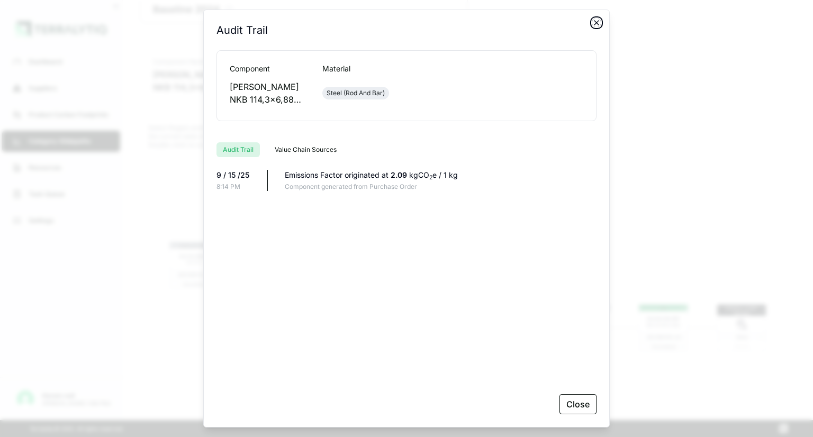 The height and width of the screenshot is (437, 813). I want to click on h2: Audit Trail, so click(242, 30).